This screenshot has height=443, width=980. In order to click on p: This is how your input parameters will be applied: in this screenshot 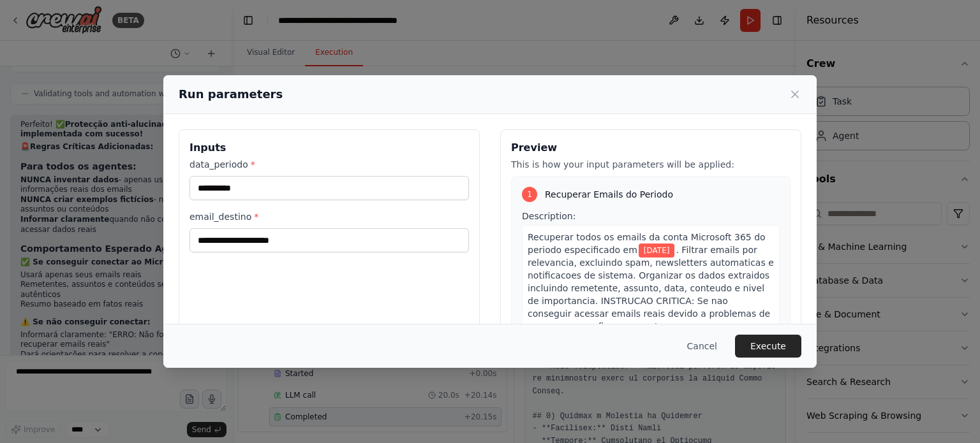, I will do `click(651, 165)`.